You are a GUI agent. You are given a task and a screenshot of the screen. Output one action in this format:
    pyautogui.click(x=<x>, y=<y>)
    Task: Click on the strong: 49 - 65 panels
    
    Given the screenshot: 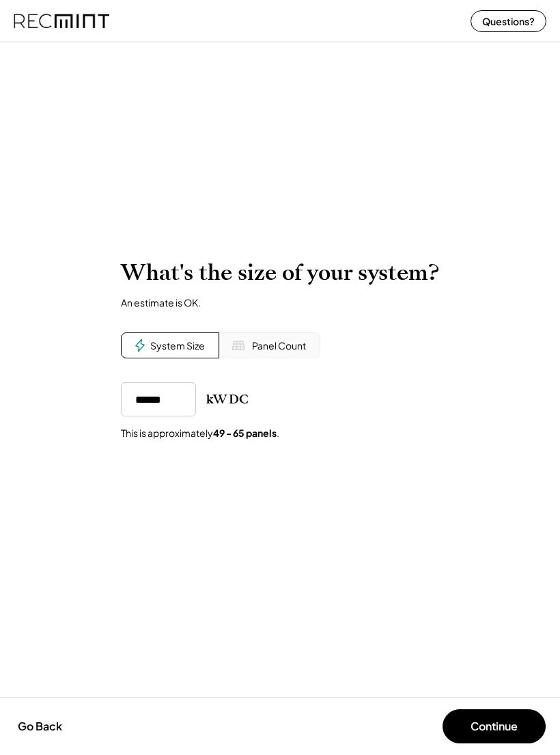 What is the action you would take?
    pyautogui.click(x=245, y=433)
    